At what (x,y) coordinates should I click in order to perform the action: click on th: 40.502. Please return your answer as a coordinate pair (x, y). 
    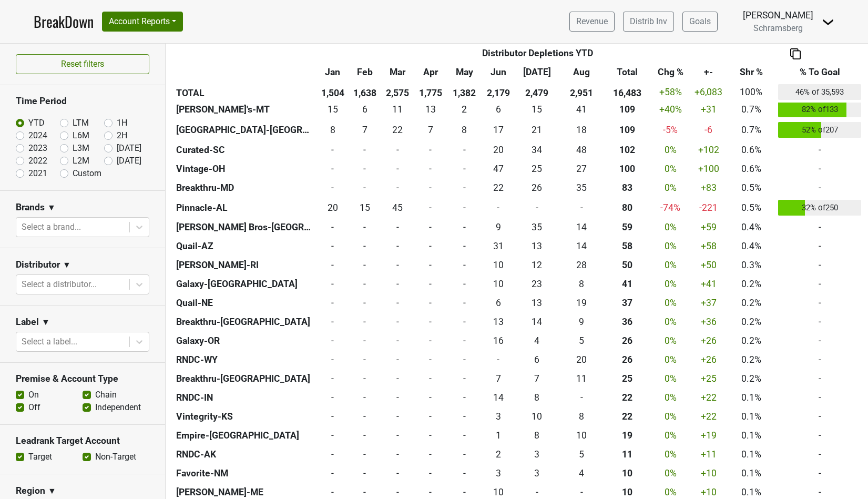
    Looking at the image, I should click on (627, 284).